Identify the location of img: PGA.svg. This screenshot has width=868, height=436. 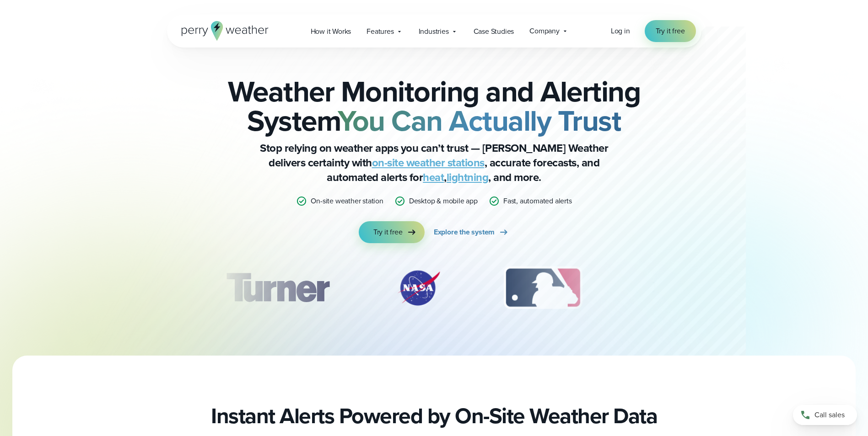
(672, 288).